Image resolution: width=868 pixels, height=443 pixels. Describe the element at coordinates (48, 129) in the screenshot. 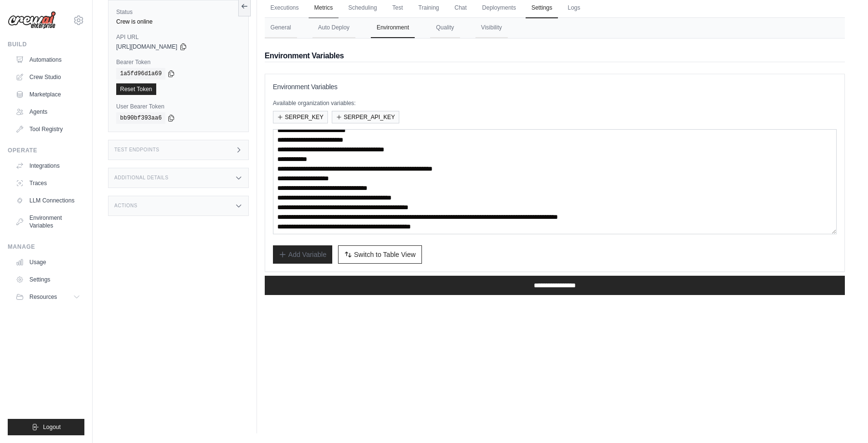

I see `a: Tool Registry` at that location.